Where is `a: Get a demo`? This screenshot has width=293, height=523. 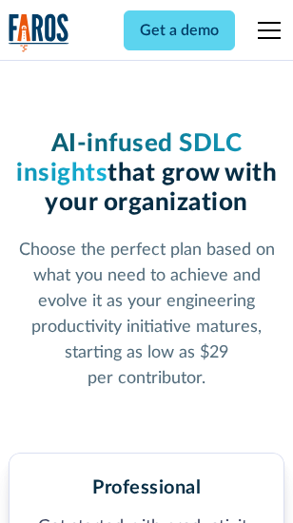
a: Get a demo is located at coordinates (179, 30).